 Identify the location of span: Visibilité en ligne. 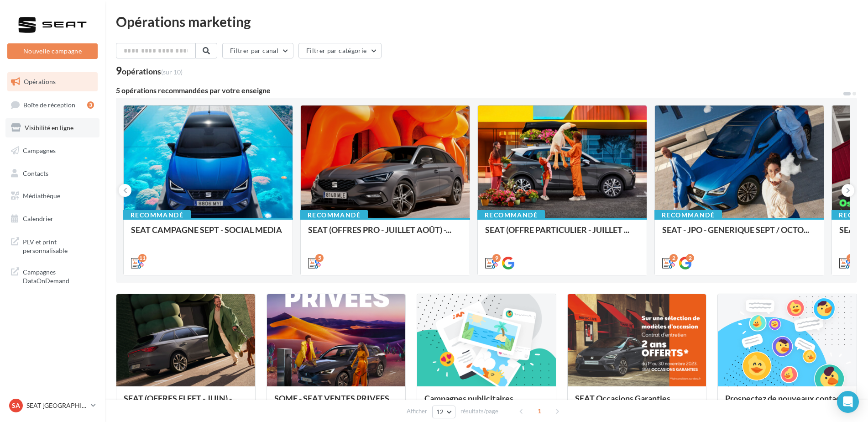
(49, 128).